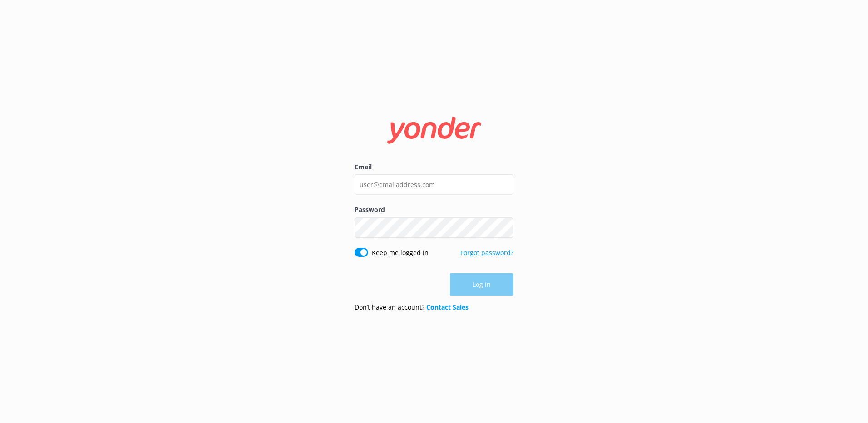 Image resolution: width=868 pixels, height=423 pixels. Describe the element at coordinates (400, 253) in the screenshot. I see `label: Keep me logged in` at that location.